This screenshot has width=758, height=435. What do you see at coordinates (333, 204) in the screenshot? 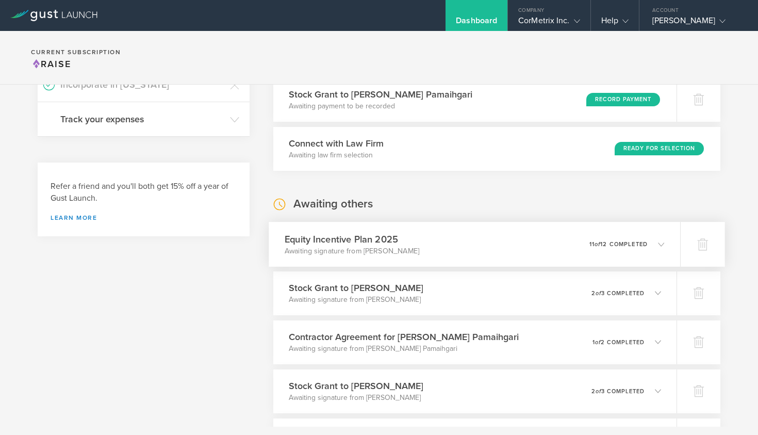
I see `h2: Awaiting others` at bounding box center [333, 204].